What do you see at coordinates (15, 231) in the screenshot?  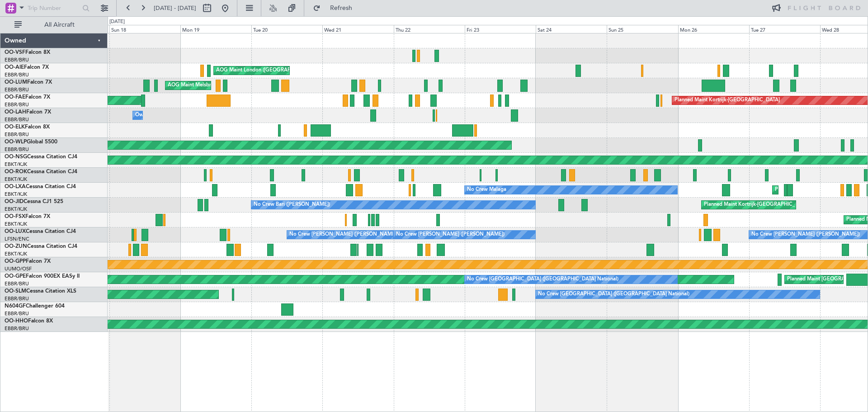 I see `span: OO-LUX` at bounding box center [15, 231].